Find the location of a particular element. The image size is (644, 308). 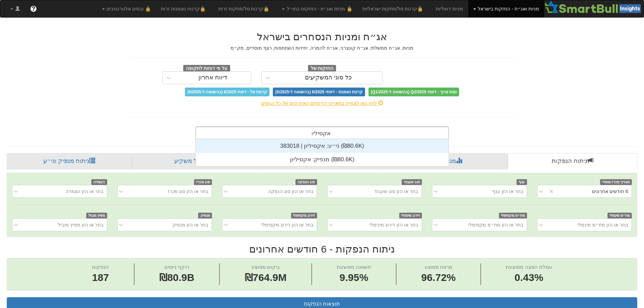

span: ₪80.9B is located at coordinates (177, 277).